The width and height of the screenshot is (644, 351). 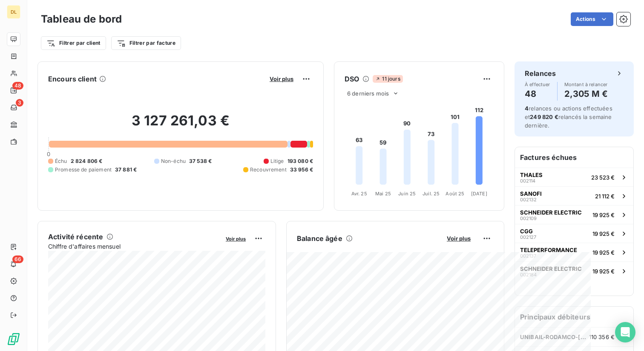 I want to click on button: THALES00211423 523 €, so click(x=574, y=177).